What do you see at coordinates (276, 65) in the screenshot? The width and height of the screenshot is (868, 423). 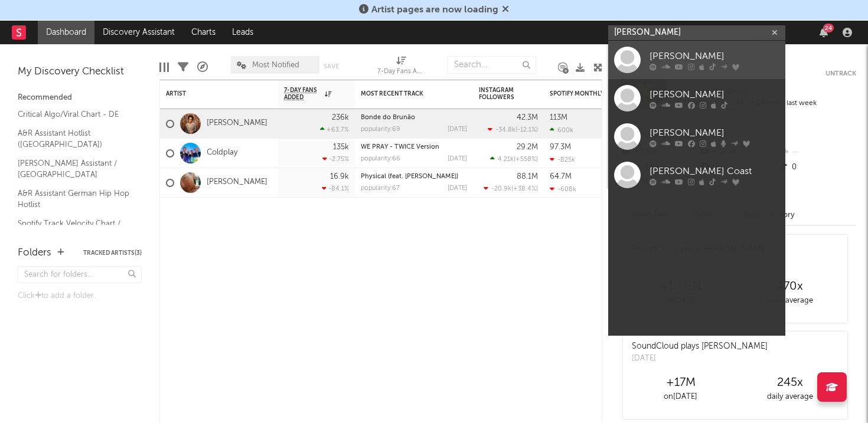 I see `span: Most Notified` at bounding box center [276, 65].